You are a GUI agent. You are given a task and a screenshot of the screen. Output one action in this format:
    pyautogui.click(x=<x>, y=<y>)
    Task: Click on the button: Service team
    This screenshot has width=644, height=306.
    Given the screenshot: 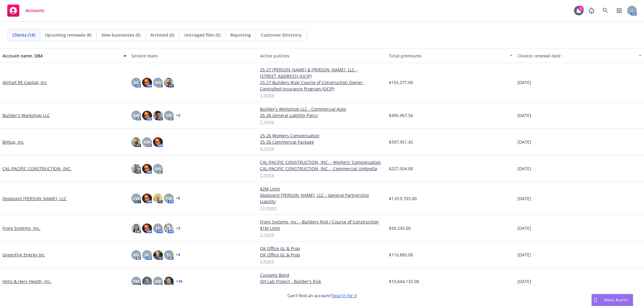 What is the action you would take?
    pyautogui.click(x=193, y=56)
    